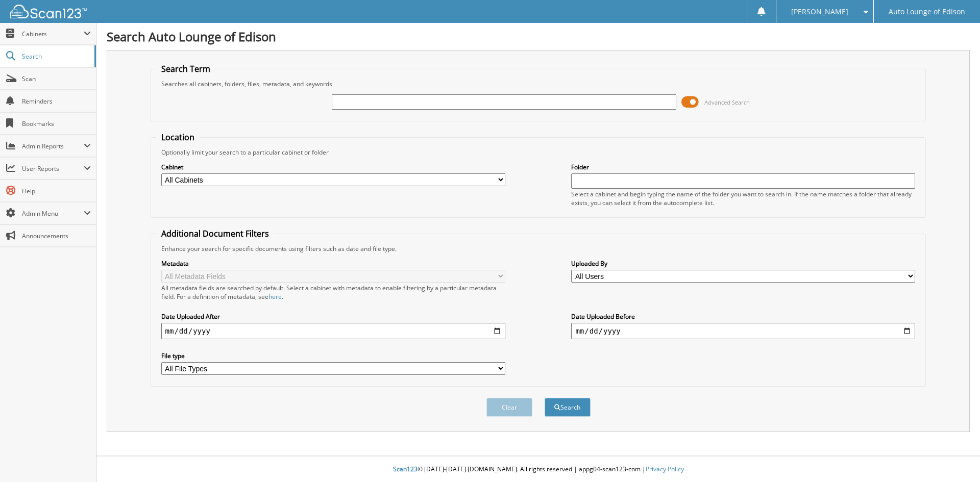 Image resolution: width=980 pixels, height=482 pixels. I want to click on span: Admin Reports, so click(53, 146).